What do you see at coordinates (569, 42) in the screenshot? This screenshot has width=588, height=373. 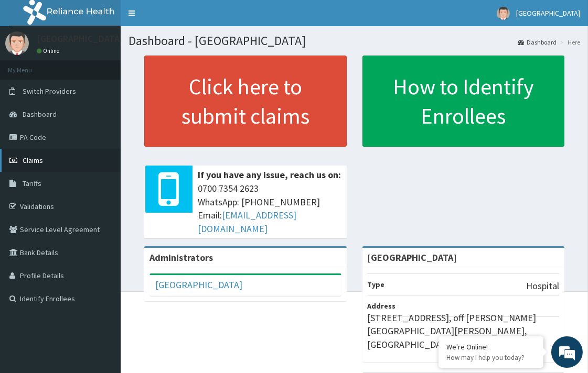 I see `li: Here` at bounding box center [569, 42].